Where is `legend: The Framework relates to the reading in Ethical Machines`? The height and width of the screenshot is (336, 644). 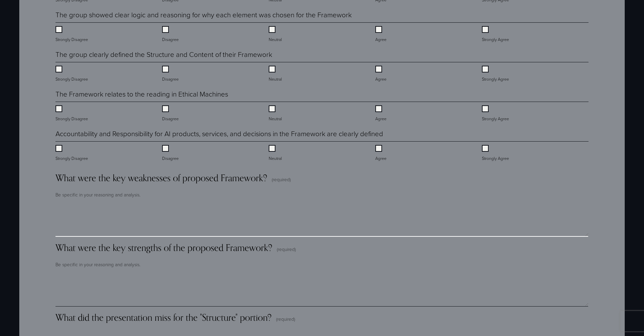
legend: The Framework relates to the reading in Ethical Machines is located at coordinates (142, 94).